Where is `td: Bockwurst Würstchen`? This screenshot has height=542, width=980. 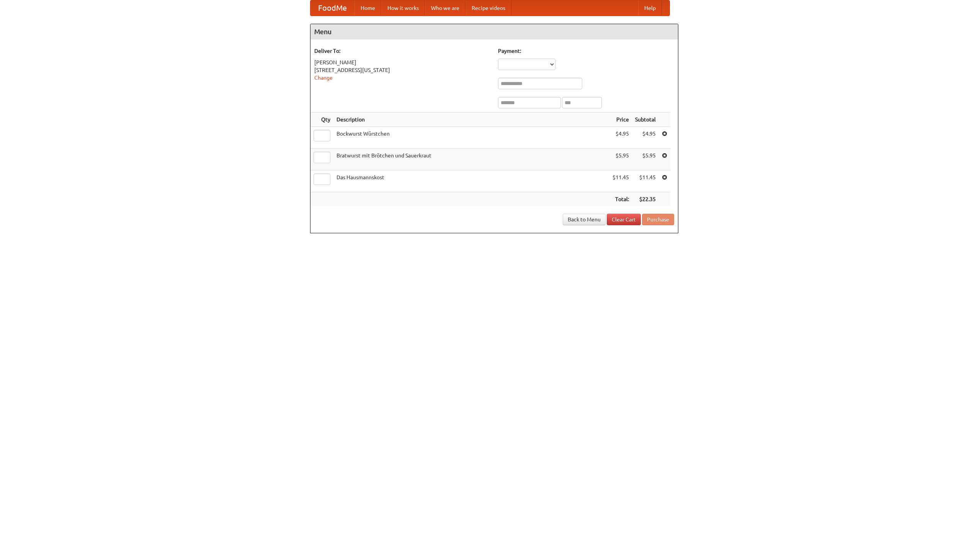 td: Bockwurst Würstchen is located at coordinates (471, 137).